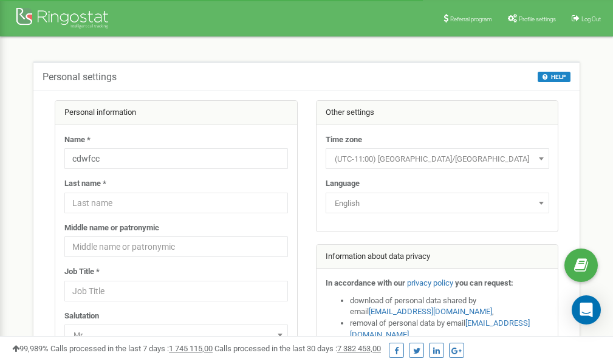 The image size is (613, 364). I want to click on span: 99,989%, so click(31, 348).